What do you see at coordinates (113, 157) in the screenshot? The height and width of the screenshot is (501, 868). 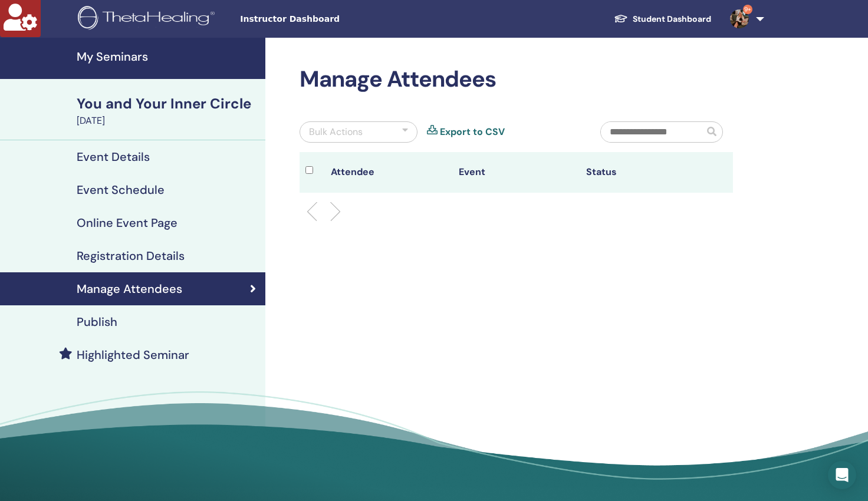 I see `h4: Event Details` at bounding box center [113, 157].